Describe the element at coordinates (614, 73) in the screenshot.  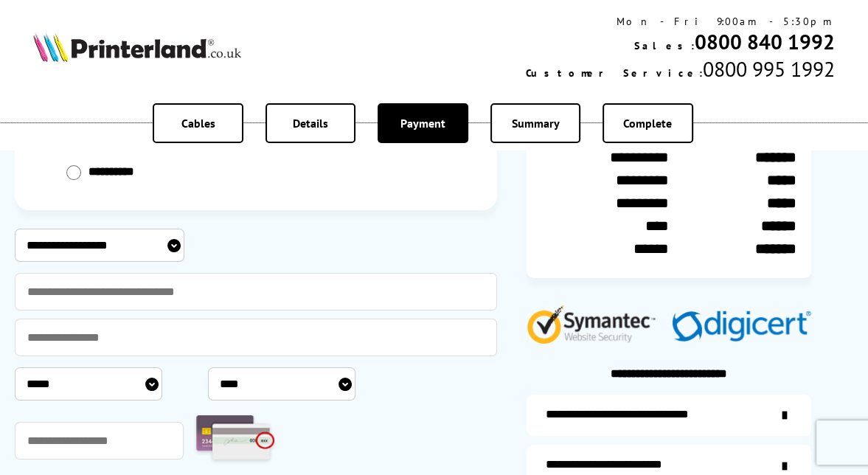
I see `span: Customer Service:` at that location.